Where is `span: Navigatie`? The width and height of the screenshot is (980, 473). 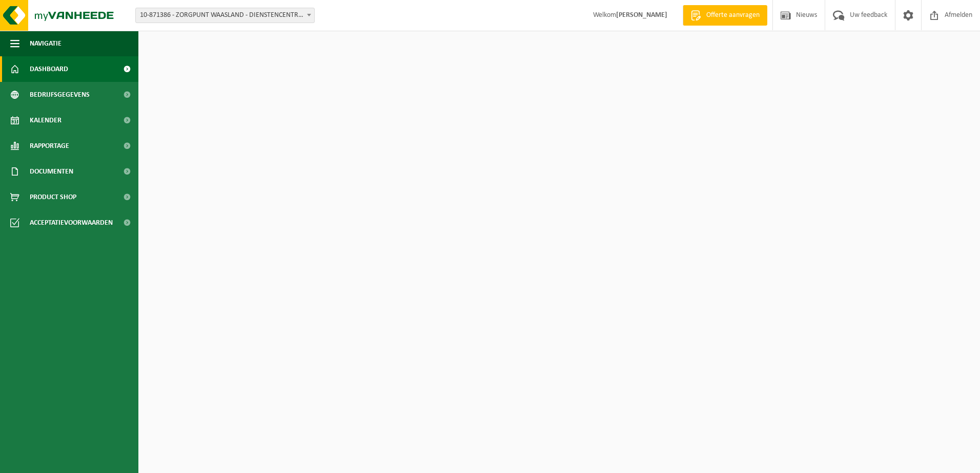 span: Navigatie is located at coordinates (45, 44).